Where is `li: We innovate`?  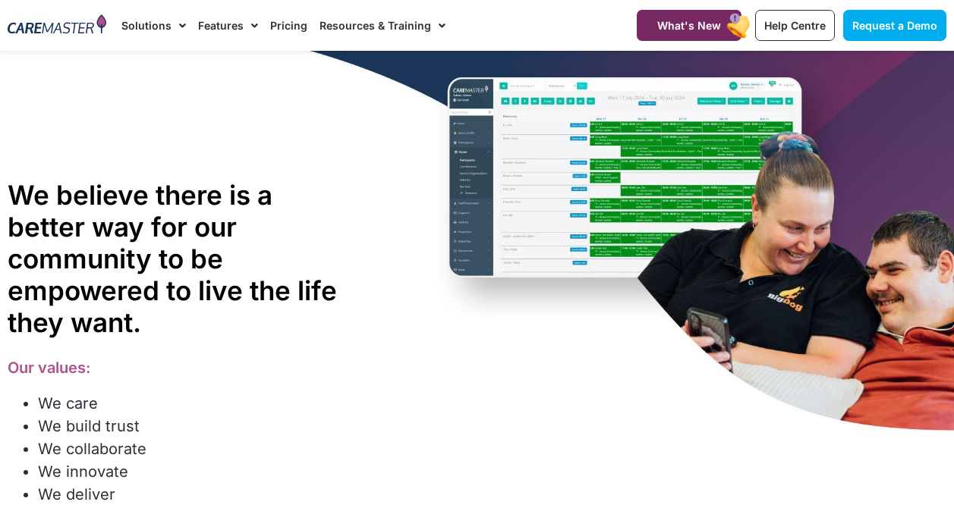 li: We innovate is located at coordinates (191, 472).